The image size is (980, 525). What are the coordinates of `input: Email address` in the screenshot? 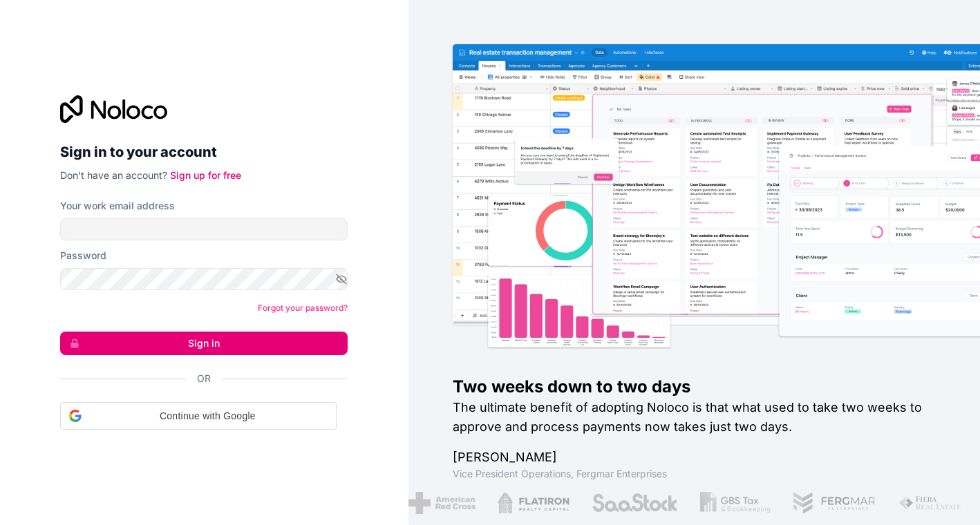 It's located at (204, 229).